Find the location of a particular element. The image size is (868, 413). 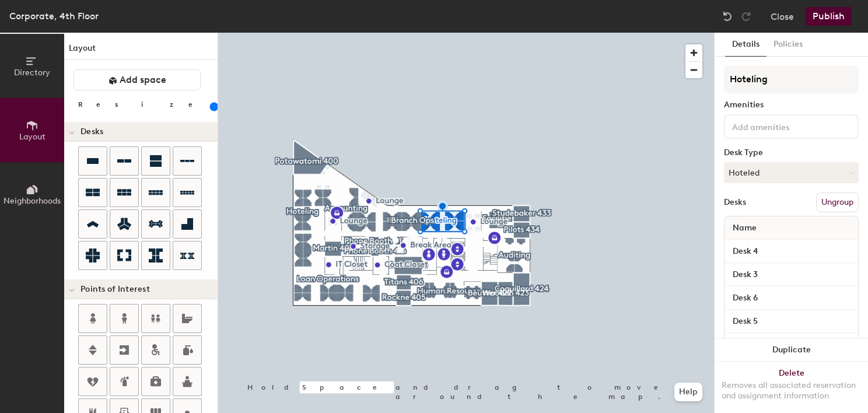

h1: Layout is located at coordinates (140, 51).